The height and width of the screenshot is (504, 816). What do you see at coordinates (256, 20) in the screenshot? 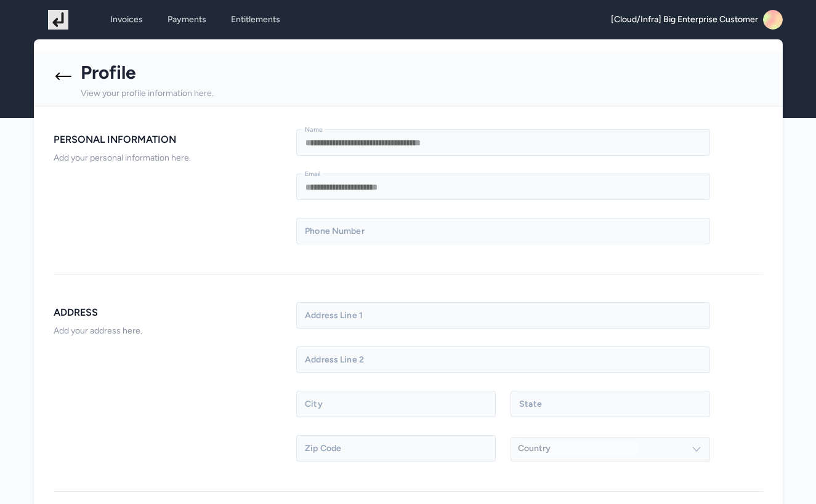
I see `a: Entitlements` at bounding box center [256, 20].